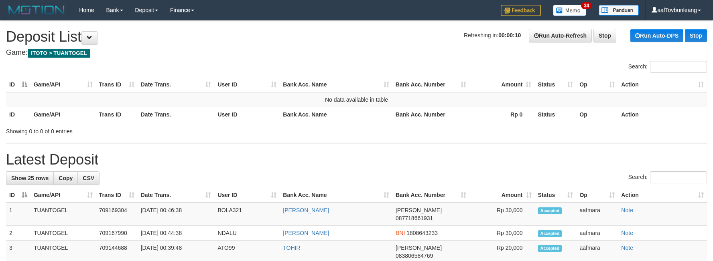 This screenshot has height=261, width=713. Describe the element at coordinates (65, 178) in the screenshot. I see `a: Copy` at that location.